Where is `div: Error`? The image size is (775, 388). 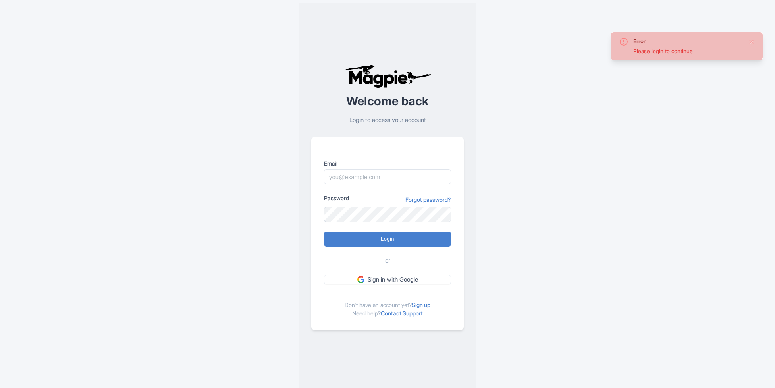
div: Error is located at coordinates (687, 41).